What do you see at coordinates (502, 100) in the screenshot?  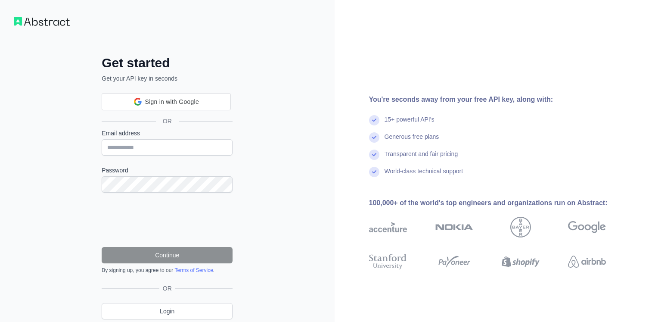 I see `div: You're seconds away from your free API key, along with:` at bounding box center [502, 100].